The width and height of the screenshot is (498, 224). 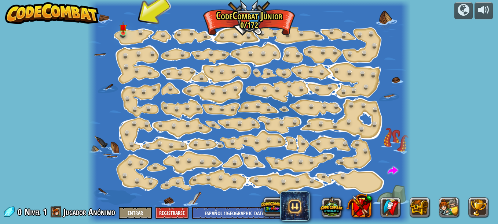 I want to click on span: 0, so click(x=21, y=212).